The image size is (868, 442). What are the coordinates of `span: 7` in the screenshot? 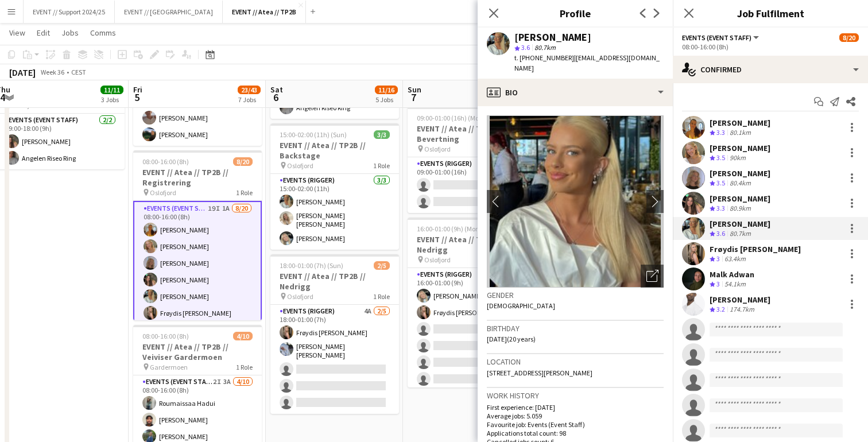 It's located at (413, 97).